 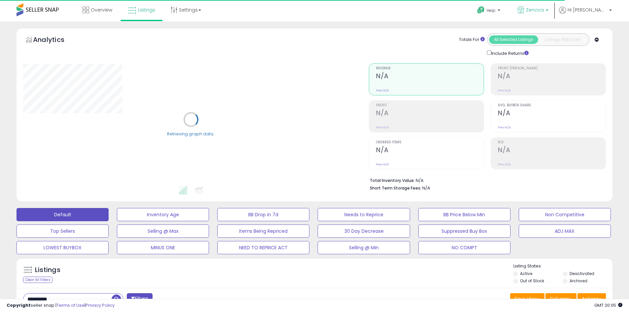 I want to click on button: Items Being Repriced, so click(x=263, y=231).